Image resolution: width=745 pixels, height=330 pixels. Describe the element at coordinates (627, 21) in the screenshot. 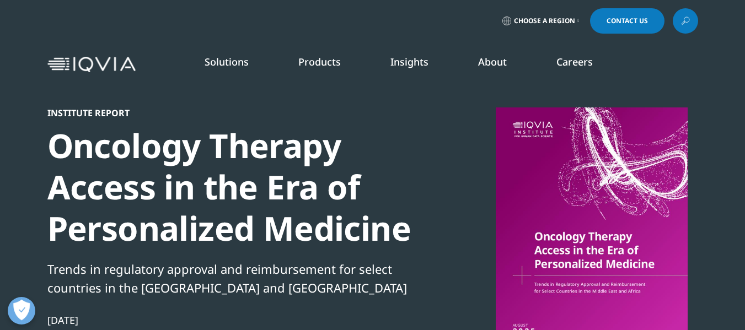

I see `a: Contact Us` at that location.